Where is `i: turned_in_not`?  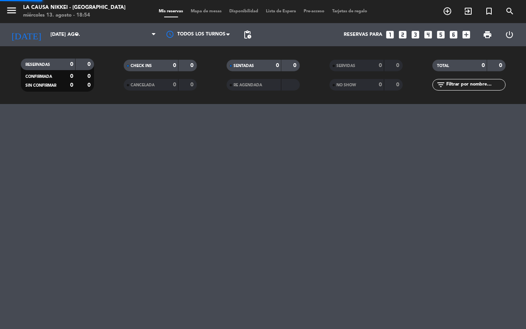 i: turned_in_not is located at coordinates (489, 11).